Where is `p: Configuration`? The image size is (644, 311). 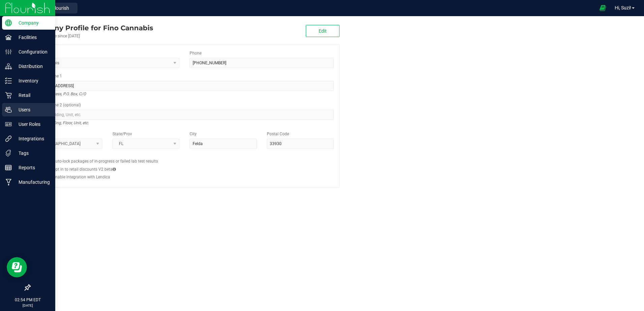 p: Configuration is located at coordinates (32, 51).